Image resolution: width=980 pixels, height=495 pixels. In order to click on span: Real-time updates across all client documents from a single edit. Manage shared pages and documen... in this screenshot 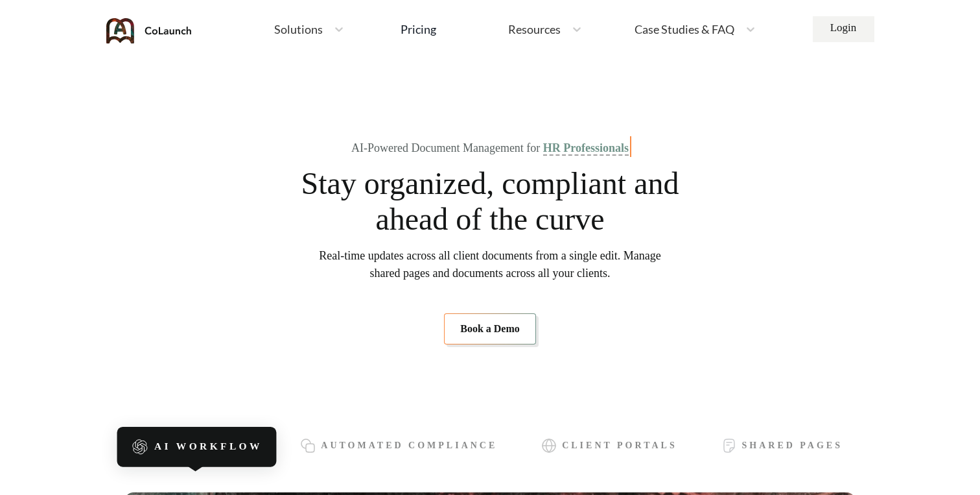, I will do `click(490, 265)`.